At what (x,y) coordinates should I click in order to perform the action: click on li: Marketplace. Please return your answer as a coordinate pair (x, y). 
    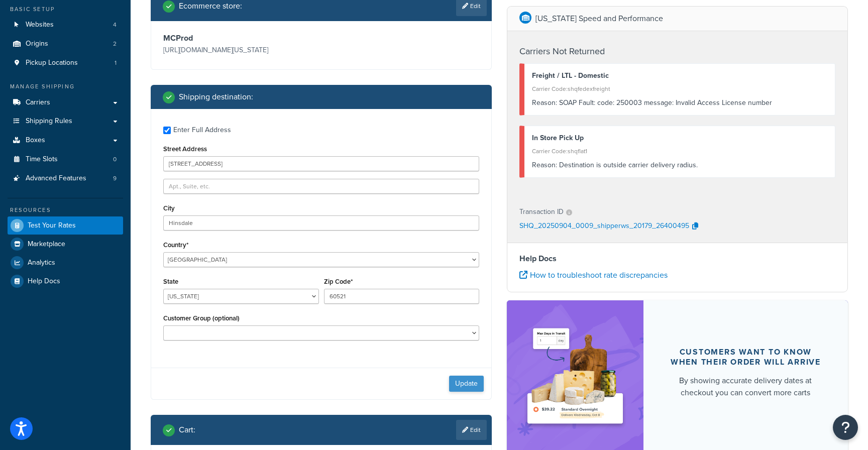
    Looking at the image, I should click on (65, 244).